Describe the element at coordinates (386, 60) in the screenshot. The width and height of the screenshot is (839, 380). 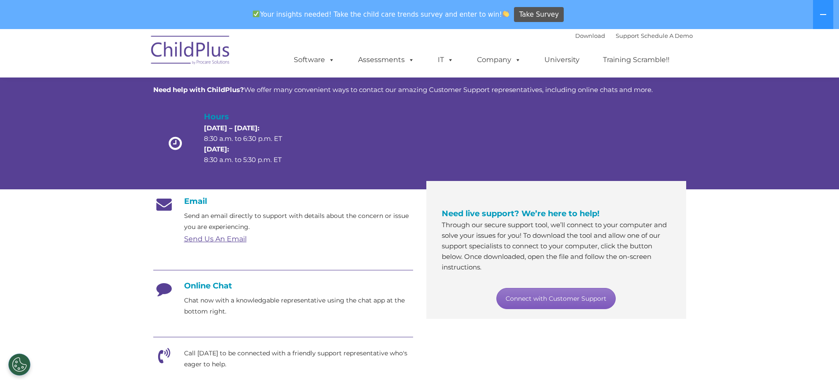
I see `a: Assessments` at that location.